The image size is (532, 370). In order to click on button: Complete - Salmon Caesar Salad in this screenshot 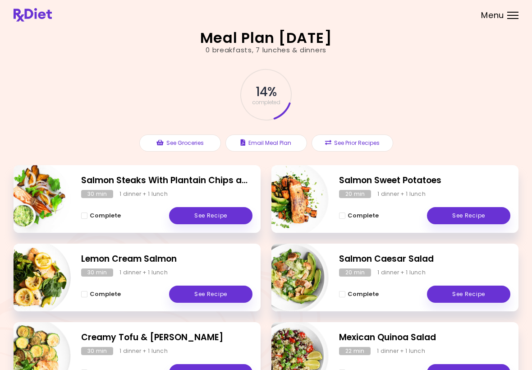, I will do `click(359, 294)`.